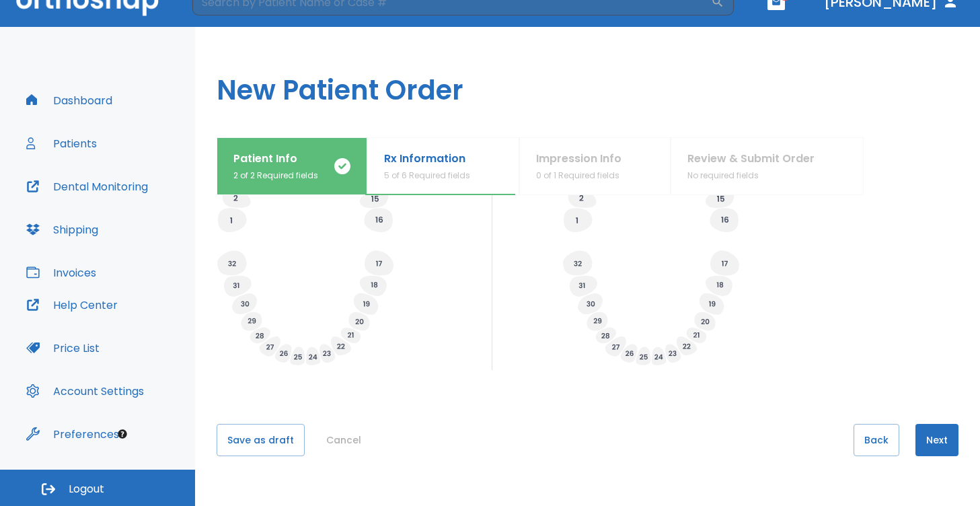 The image size is (980, 506). I want to click on a: Account Settings, so click(85, 391).